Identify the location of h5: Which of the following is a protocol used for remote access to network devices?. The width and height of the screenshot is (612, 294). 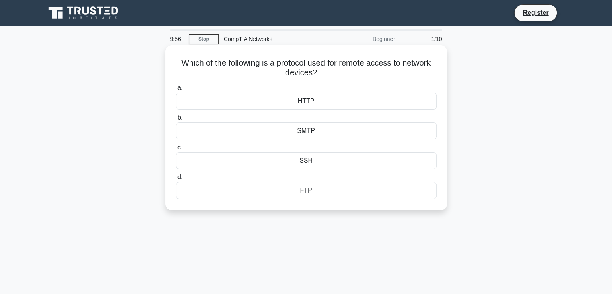
(306, 68).